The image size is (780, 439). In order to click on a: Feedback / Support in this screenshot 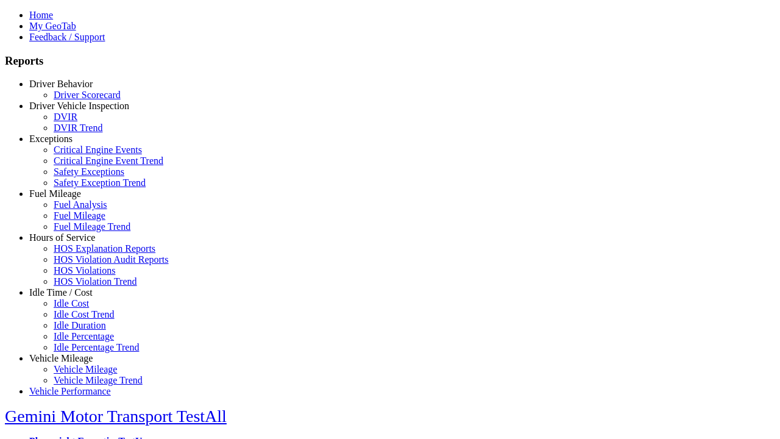, I will do `click(67, 37)`.